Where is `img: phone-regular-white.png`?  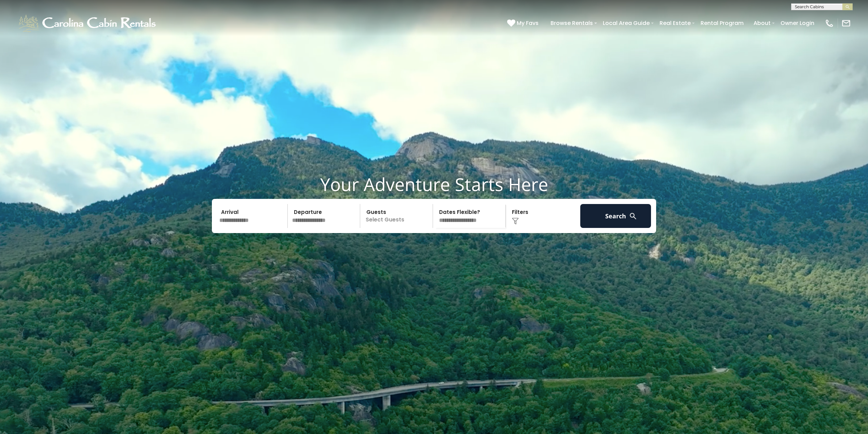
img: phone-regular-white.png is located at coordinates (829, 23).